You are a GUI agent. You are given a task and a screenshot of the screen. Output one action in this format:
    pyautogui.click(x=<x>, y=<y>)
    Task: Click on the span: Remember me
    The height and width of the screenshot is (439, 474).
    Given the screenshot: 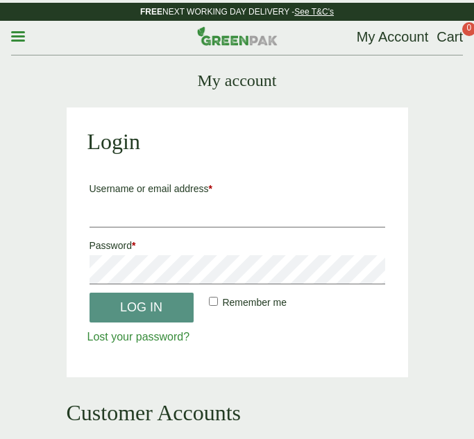 What is the action you would take?
    pyautogui.click(x=254, y=302)
    